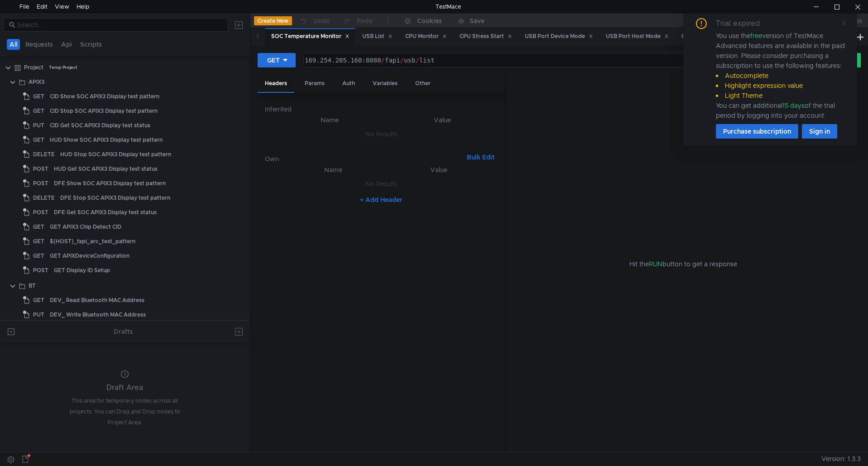 This screenshot has width=868, height=466. I want to click on div: You use the version of TestMace. Advanced features are available in the paid version. Please cons..., so click(781, 76).